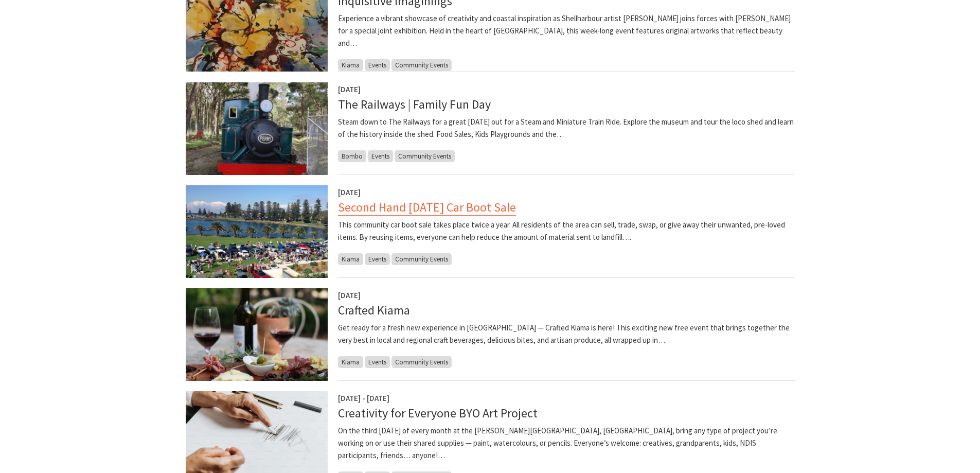  What do you see at coordinates (567, 31) in the screenshot?
I see `p: Experience a vibrant showcase of creativity and coastal inspiration as Shellharbour artist [PERSO...` at bounding box center [567, 31].